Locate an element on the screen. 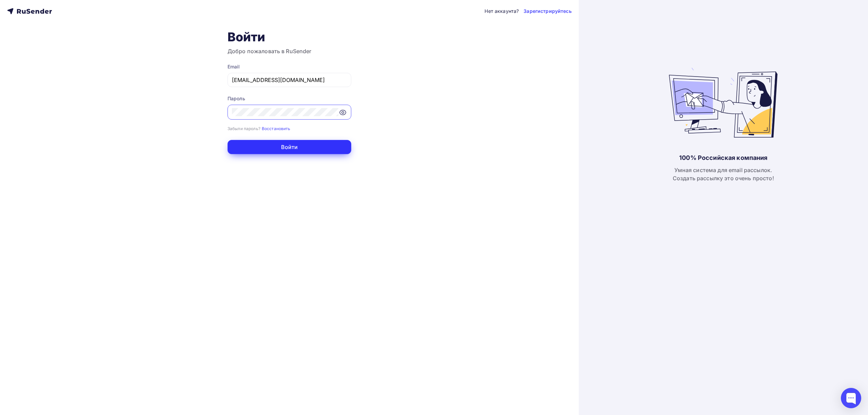  small: Забыли пароль? is located at coordinates (243, 128).